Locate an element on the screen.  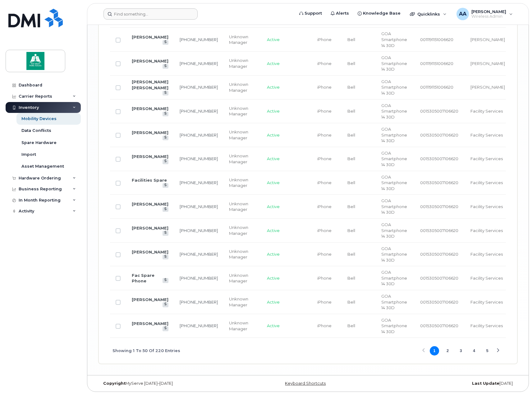
input: Find something... is located at coordinates (150, 14).